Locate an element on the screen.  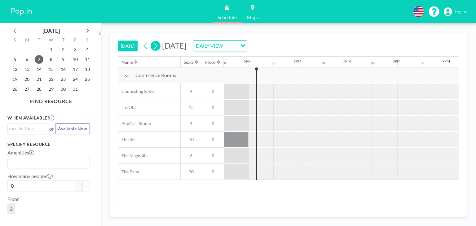
span: Tuesday, October 14, 2025 is located at coordinates (39, 69).